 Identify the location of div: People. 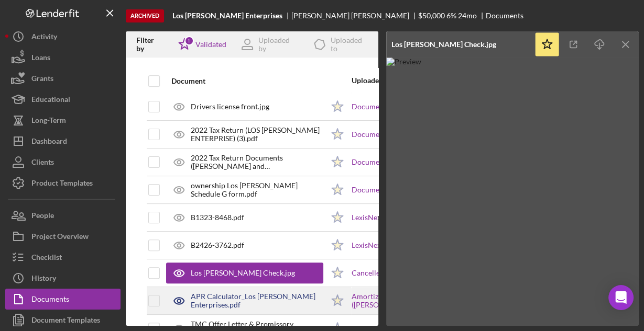
(43, 217).